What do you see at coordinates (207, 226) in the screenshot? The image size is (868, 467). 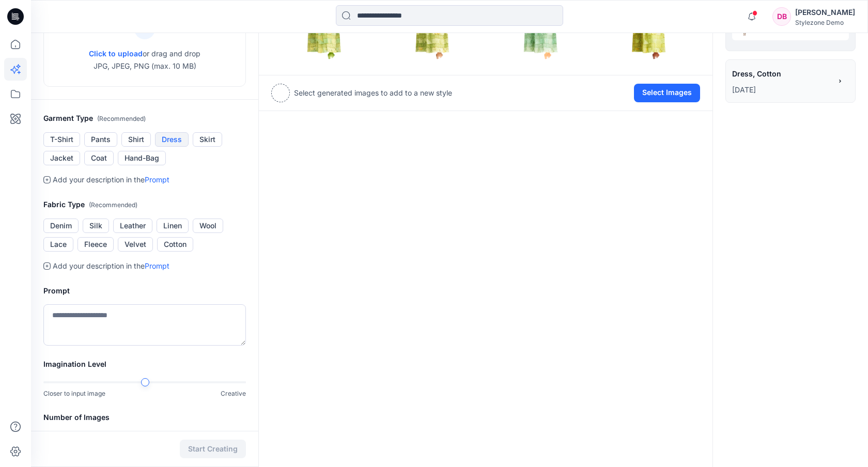 I see `button: Wool` at bounding box center [207, 226].